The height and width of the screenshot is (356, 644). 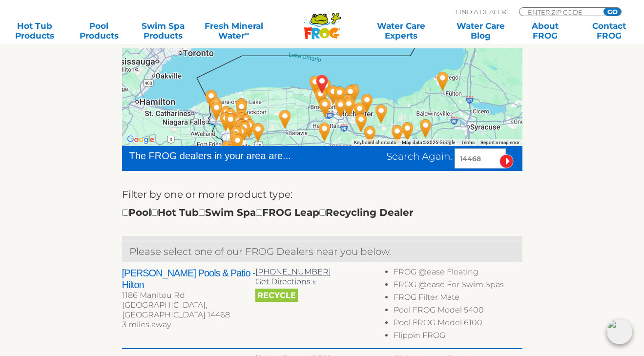 What do you see at coordinates (545, 30) in the screenshot?
I see `a: AboutFROG` at bounding box center [545, 30].